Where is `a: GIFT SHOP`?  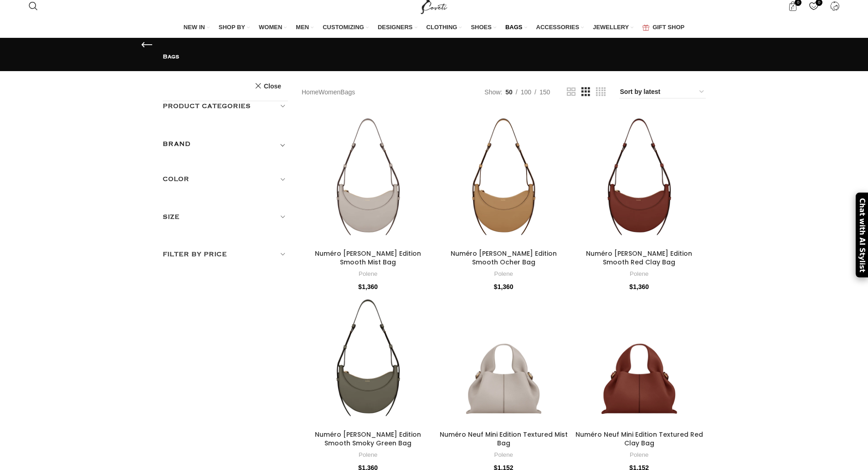
a: GIFT SHOP is located at coordinates (663, 28).